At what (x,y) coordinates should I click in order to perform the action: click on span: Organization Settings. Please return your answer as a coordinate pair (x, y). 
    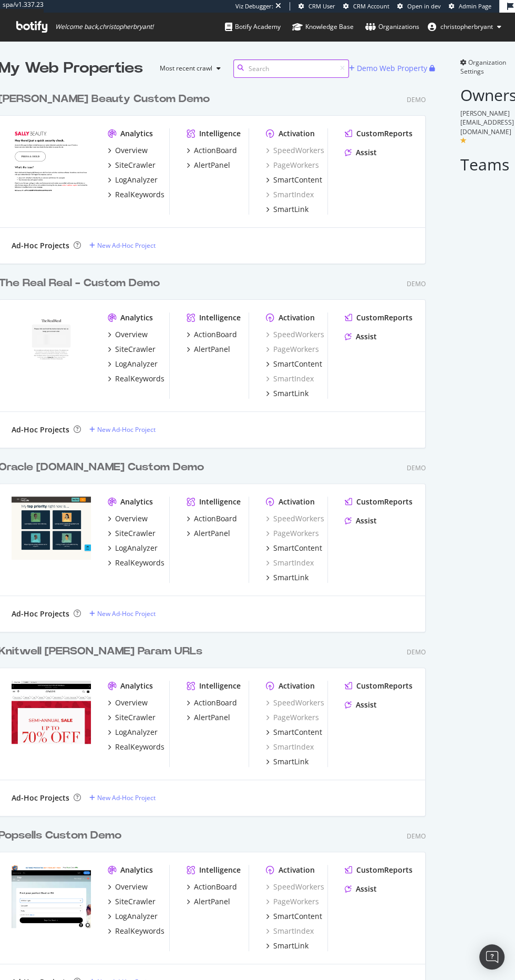
    Looking at the image, I should click on (483, 67).